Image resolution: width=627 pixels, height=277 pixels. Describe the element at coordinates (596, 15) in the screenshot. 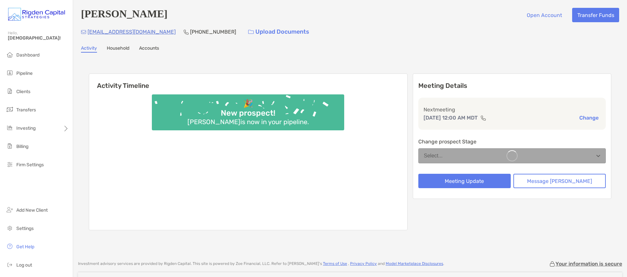

I see `button: Transfer Funds` at that location.